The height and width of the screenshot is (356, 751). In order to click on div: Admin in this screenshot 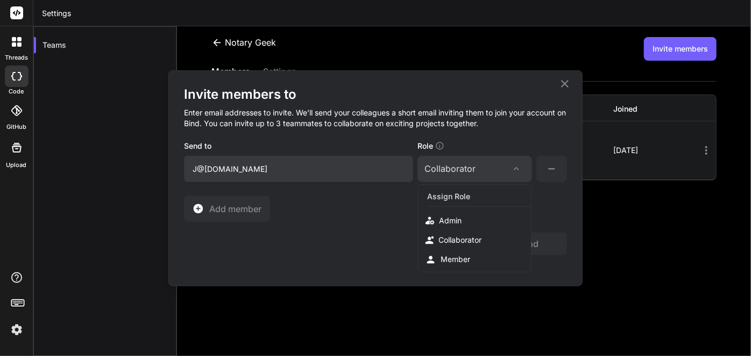, I will do `click(450, 221)`.